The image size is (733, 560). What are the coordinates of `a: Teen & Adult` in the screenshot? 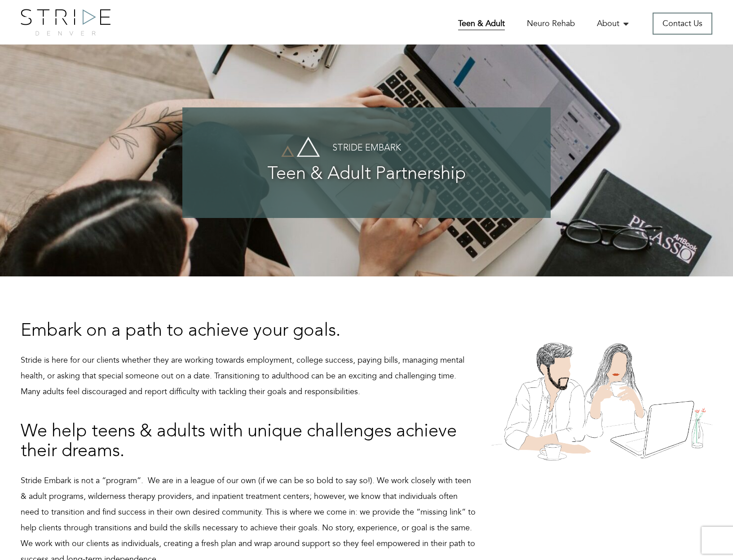 It's located at (482, 24).